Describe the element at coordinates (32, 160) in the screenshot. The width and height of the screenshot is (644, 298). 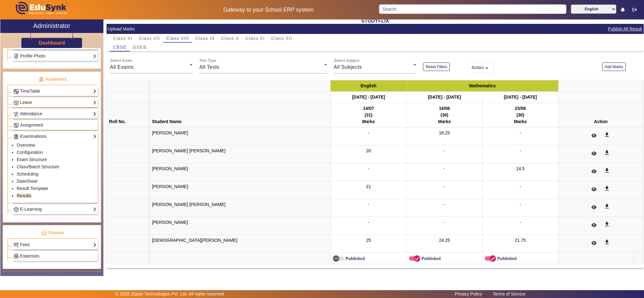
I see `a: Exam Structure` at that location.